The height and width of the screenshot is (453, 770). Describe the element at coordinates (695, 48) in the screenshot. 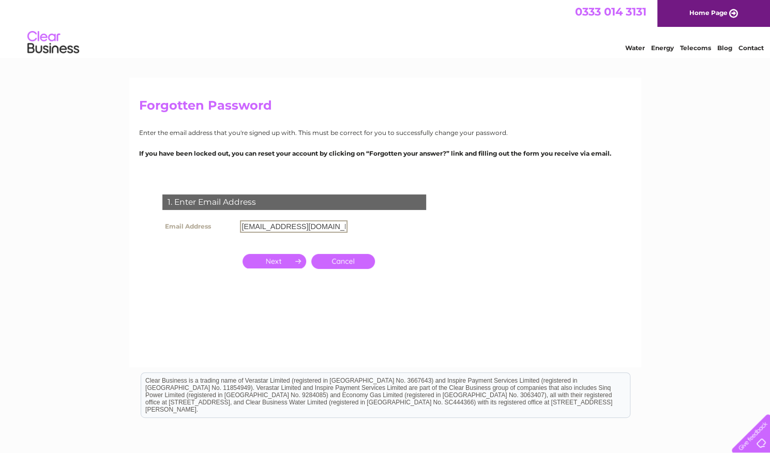

I see `a: Telecoms` at that location.